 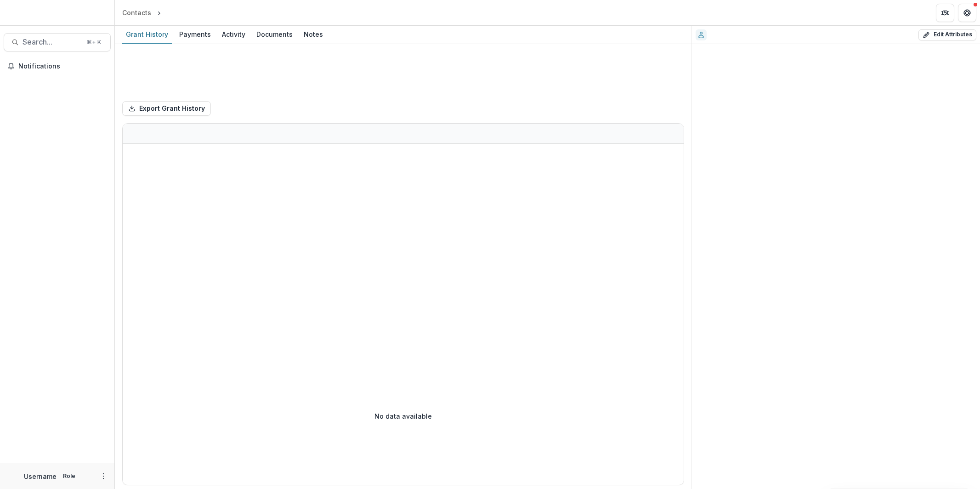 What do you see at coordinates (137, 12) in the screenshot?
I see `div: Contacts` at bounding box center [137, 12].